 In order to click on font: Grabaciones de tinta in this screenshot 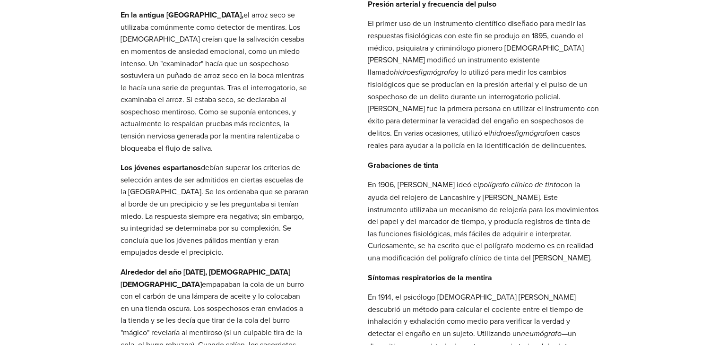, I will do `click(403, 165)`.